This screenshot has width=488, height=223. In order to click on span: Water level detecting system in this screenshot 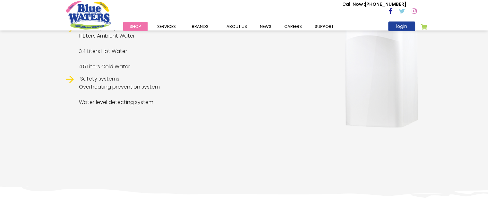, I will do `click(198, 102)`.